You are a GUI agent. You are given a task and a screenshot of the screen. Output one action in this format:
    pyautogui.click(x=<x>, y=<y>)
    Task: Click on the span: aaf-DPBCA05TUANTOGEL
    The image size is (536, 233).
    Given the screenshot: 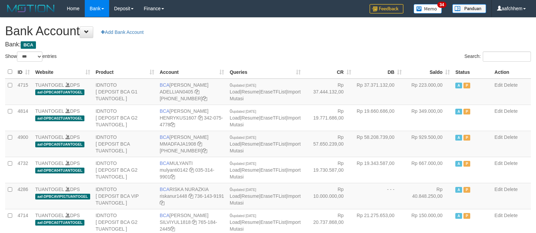 What is the action you would take?
    pyautogui.click(x=60, y=144)
    